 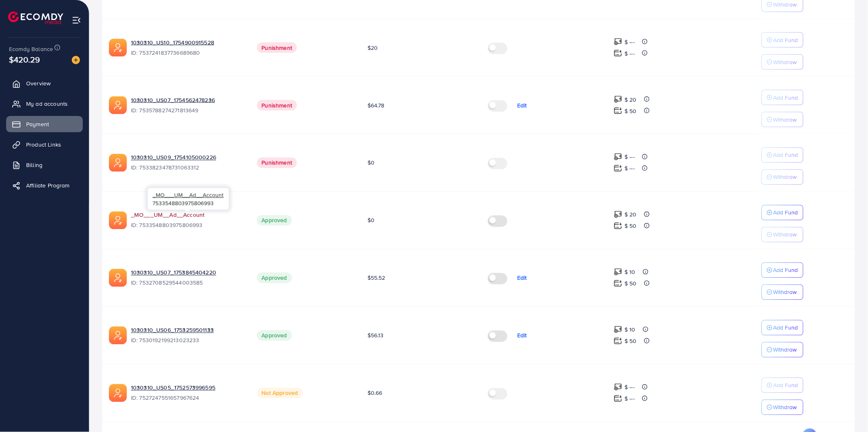 I want to click on a: 1030310_US09_1754105000226, so click(x=187, y=158).